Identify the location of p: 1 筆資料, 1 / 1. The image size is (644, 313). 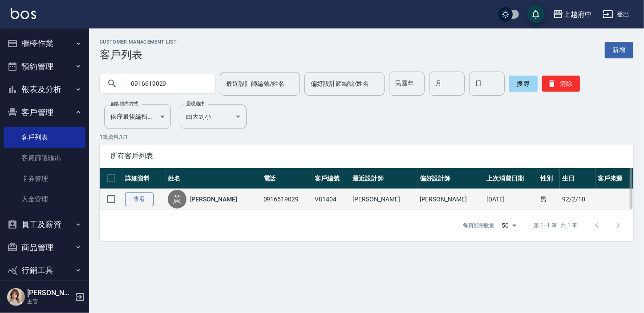
(366, 137).